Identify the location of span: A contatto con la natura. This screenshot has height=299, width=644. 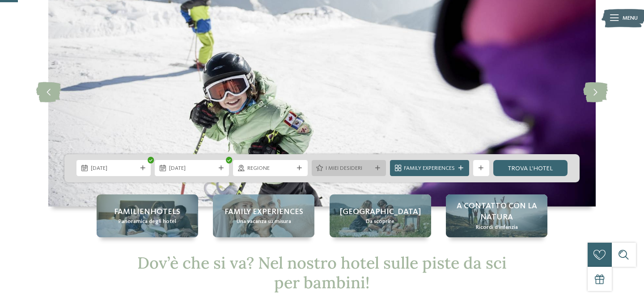
(497, 212).